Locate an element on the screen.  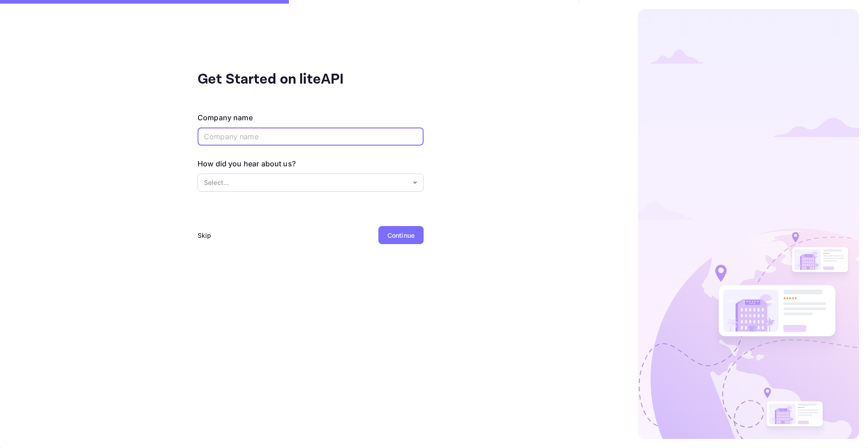
div: Company name is located at coordinates (225, 117).